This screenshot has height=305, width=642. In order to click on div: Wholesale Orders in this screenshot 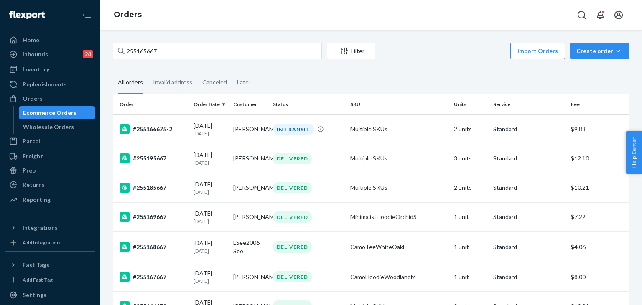, I will do `click(48, 127)`.